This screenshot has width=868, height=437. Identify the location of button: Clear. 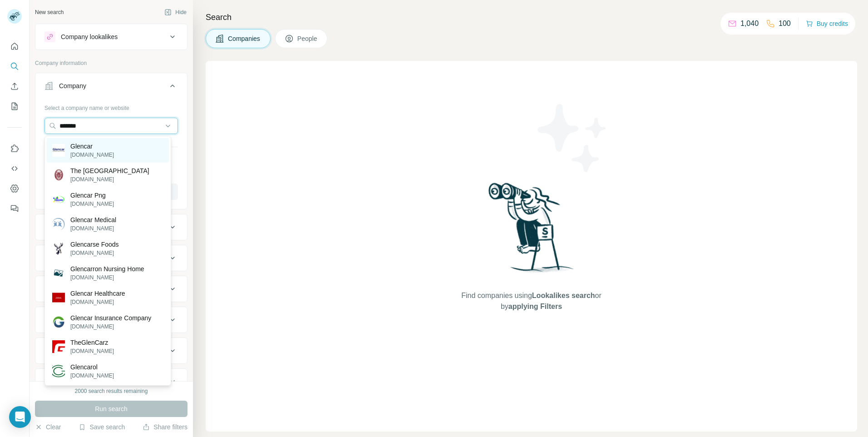
(47, 427).